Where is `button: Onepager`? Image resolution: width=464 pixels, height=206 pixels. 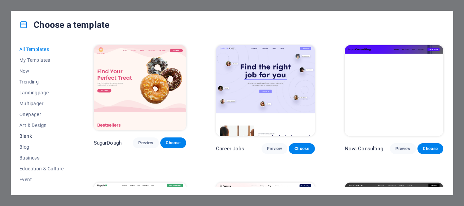 button: Onepager is located at coordinates (41, 114).